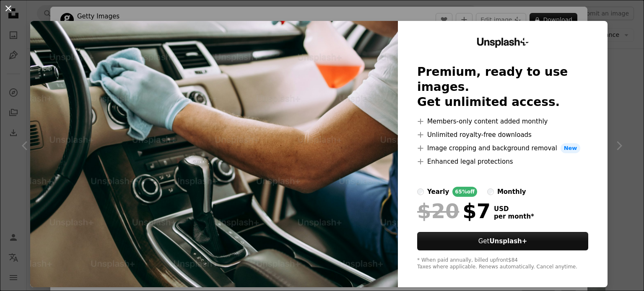 The height and width of the screenshot is (291, 644). What do you see at coordinates (514, 209) in the screenshot?
I see `span: USD` at bounding box center [514, 209].